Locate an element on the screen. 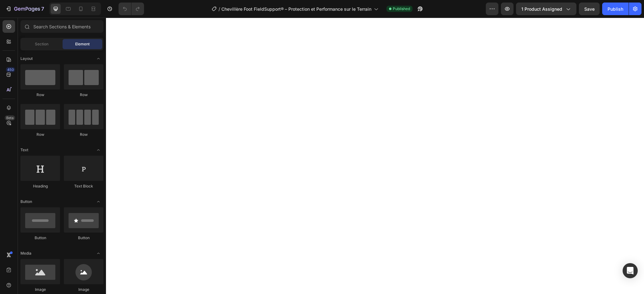  div: Text Block is located at coordinates (84, 186).